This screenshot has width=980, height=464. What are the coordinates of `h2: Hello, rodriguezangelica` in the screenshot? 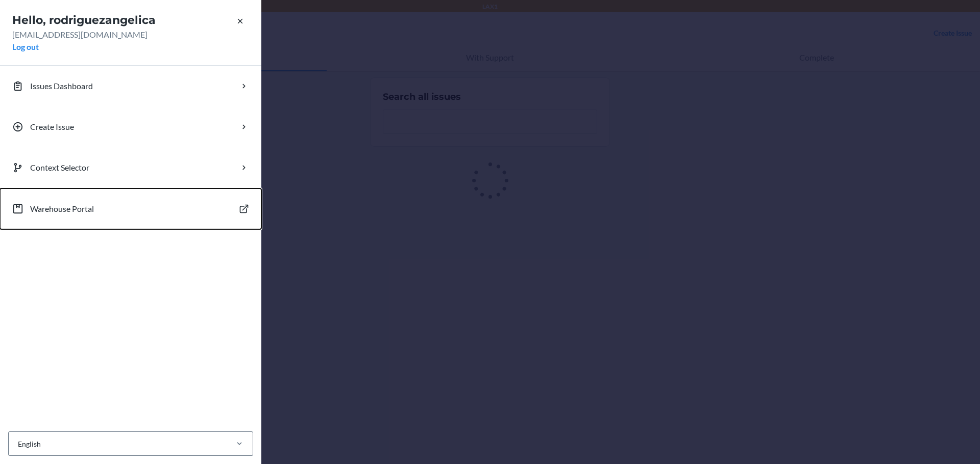 It's located at (131, 20).